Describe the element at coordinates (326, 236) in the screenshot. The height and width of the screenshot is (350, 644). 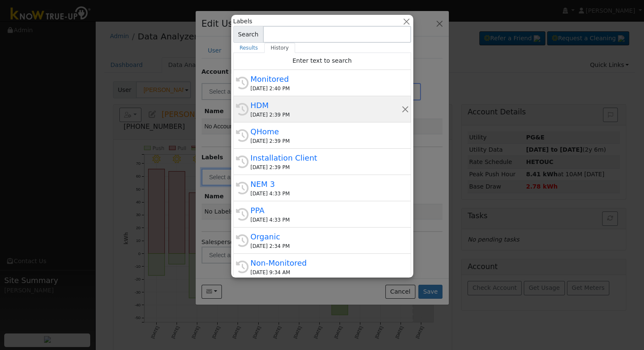
I see `div: Organic` at that location.